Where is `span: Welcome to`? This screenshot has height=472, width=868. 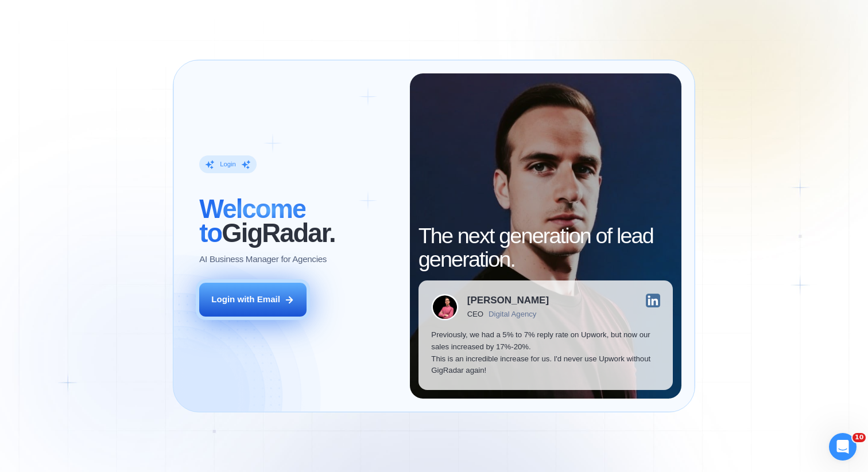 span: Welcome to is located at coordinates (252, 221).